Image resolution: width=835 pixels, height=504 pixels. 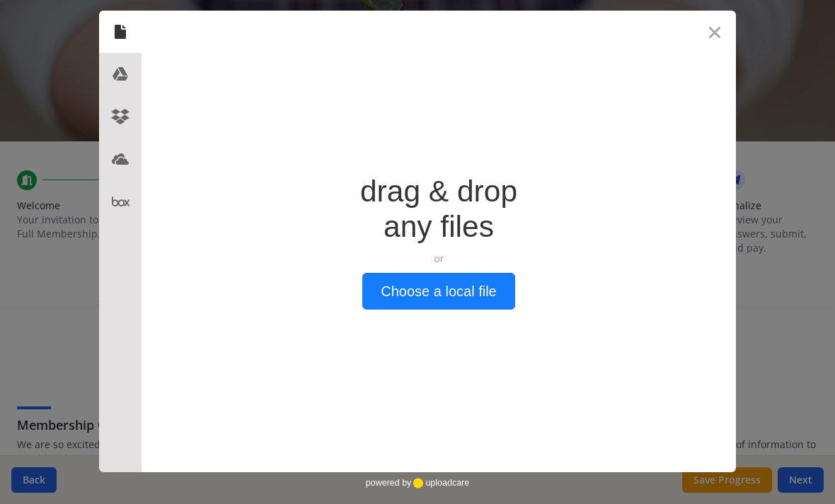 What do you see at coordinates (440, 483) in the screenshot?
I see `a: uploadcare` at bounding box center [440, 483].